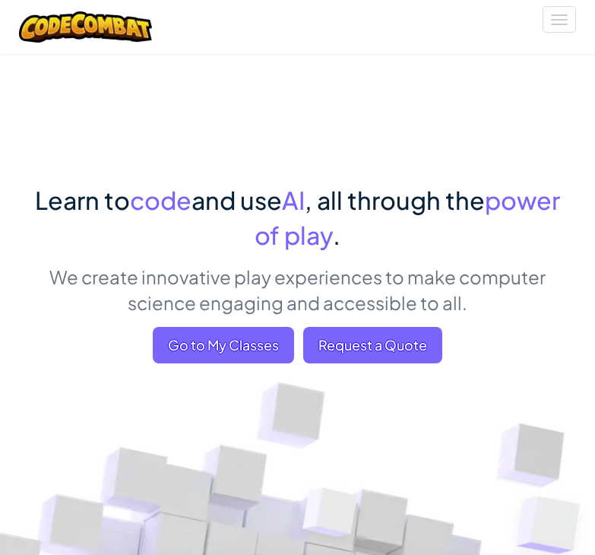 Image resolution: width=595 pixels, height=555 pixels. Describe the element at coordinates (372, 345) in the screenshot. I see `a: Request a Quote` at that location.